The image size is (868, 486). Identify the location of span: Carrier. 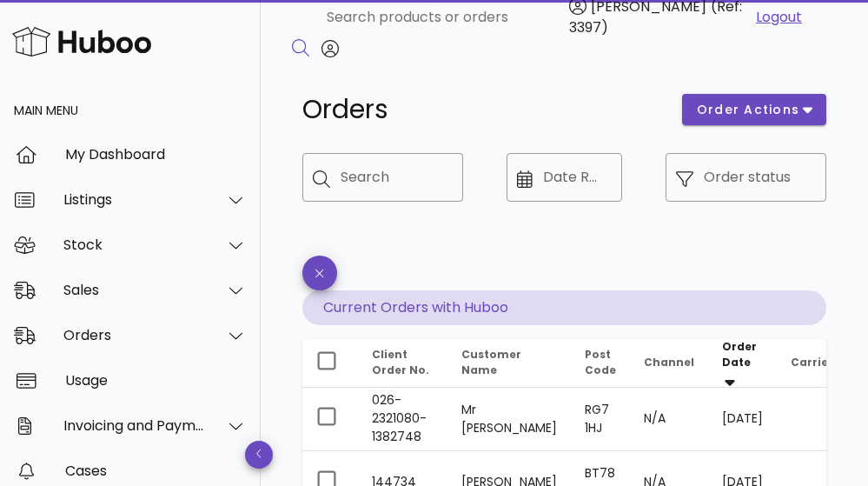
(812, 362).